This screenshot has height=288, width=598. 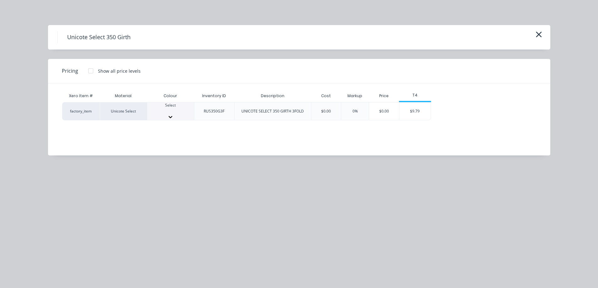 What do you see at coordinates (70, 71) in the screenshot?
I see `span: Pricing` at bounding box center [70, 71].